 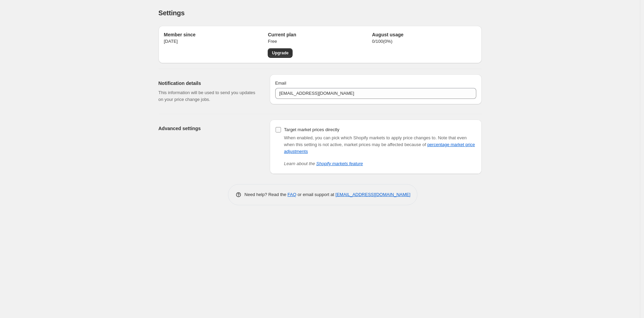 I want to click on span: Need help? Read the, so click(x=266, y=194).